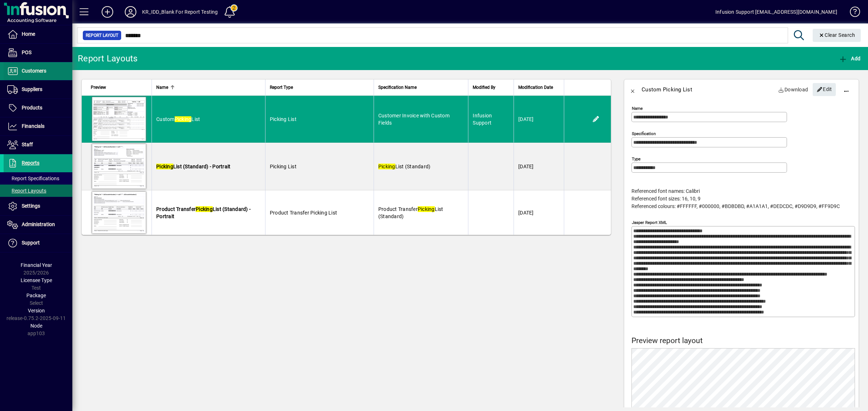  Describe the element at coordinates (27, 144) in the screenshot. I see `span: Staff` at that location.